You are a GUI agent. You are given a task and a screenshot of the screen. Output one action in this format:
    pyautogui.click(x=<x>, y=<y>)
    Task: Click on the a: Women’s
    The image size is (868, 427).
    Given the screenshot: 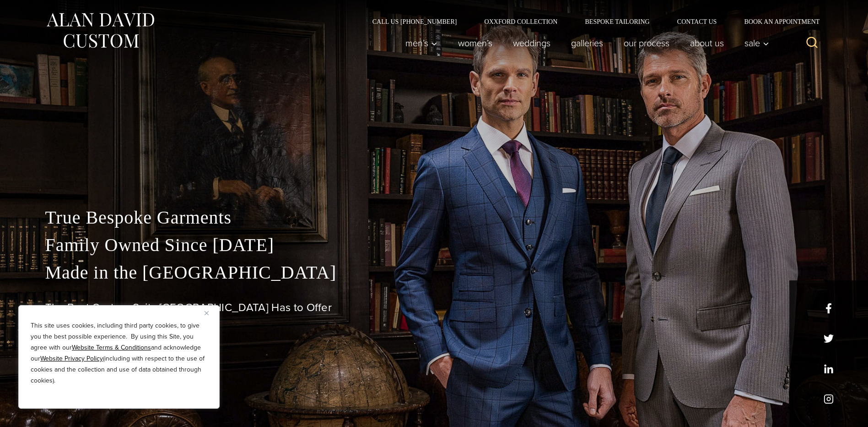 What is the action you would take?
    pyautogui.click(x=475, y=43)
    